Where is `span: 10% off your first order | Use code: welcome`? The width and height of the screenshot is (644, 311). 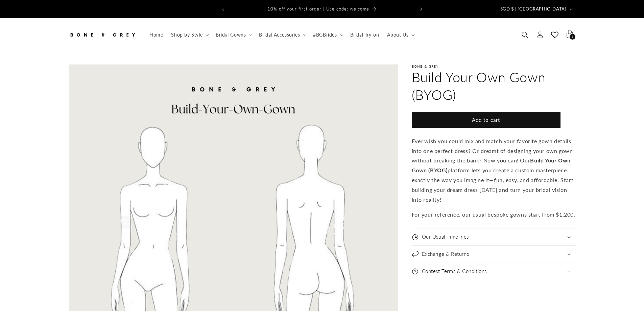 span: 10% off your first order | Use code: welcome is located at coordinates (318, 9).